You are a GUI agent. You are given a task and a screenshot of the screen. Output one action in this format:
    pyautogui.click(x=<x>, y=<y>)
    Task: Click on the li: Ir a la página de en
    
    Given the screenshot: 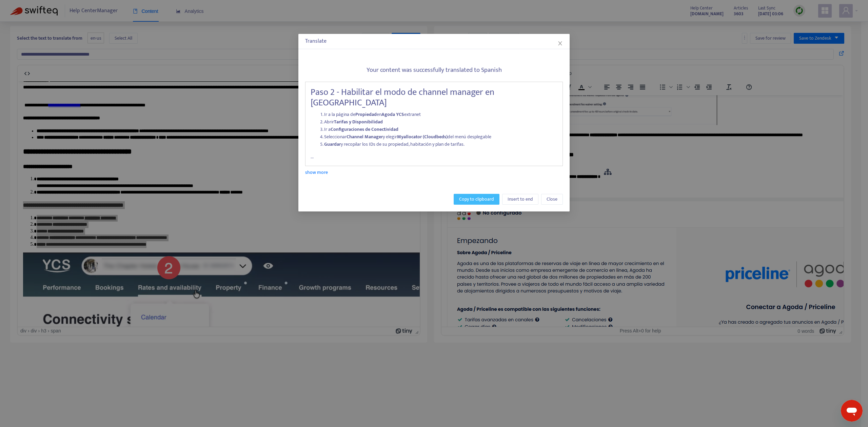 What is the action you would take?
    pyautogui.click(x=441, y=115)
    